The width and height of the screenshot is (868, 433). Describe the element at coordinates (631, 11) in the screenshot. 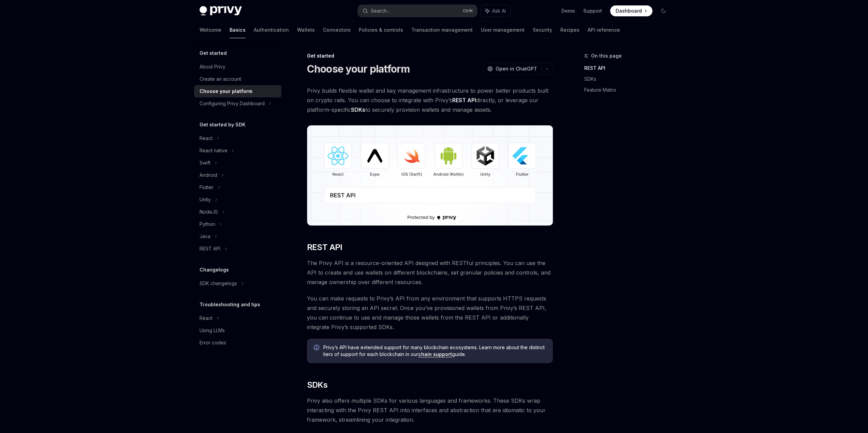

I see `a: Dashboard` at that location.